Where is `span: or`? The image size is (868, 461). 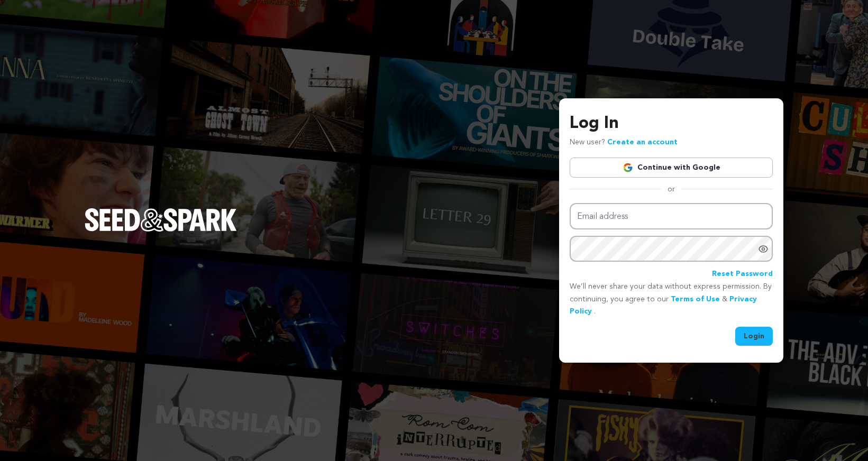 span: or is located at coordinates (671, 189).